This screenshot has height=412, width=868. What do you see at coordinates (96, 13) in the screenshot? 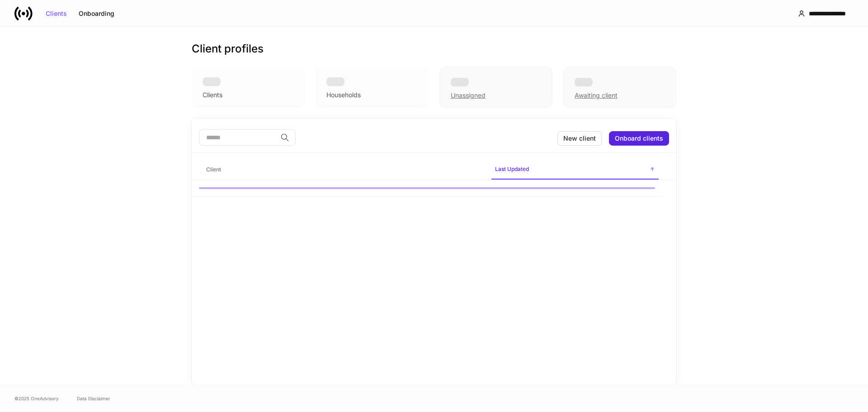
I see `button: Onboarding` at bounding box center [96, 13].